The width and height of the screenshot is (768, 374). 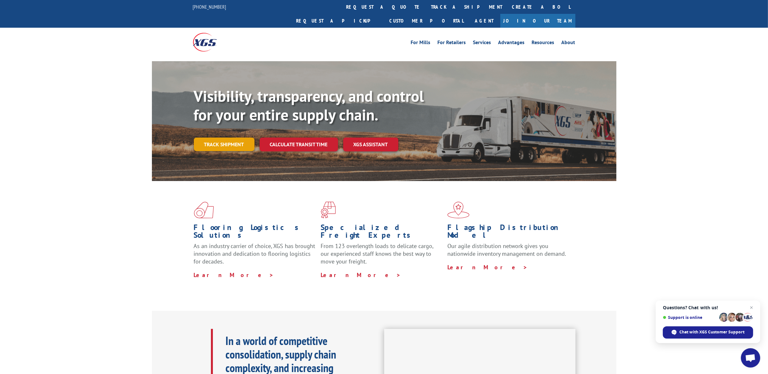 I want to click on div: Open chat, so click(x=750, y=358).